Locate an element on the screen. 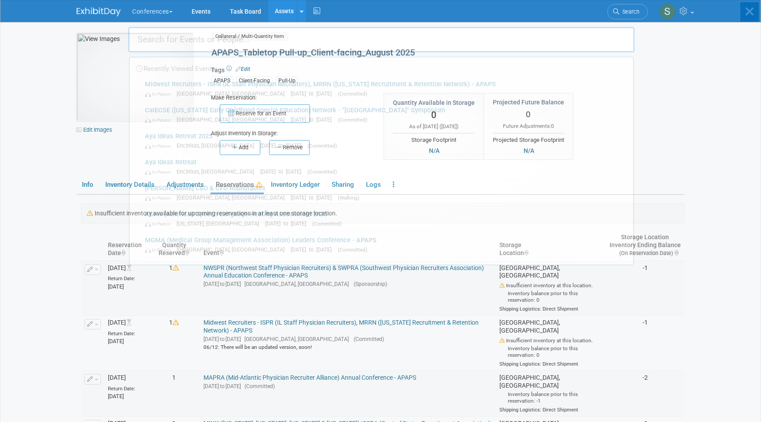 The width and height of the screenshot is (761, 422). span: (Walking) is located at coordinates (348, 198).